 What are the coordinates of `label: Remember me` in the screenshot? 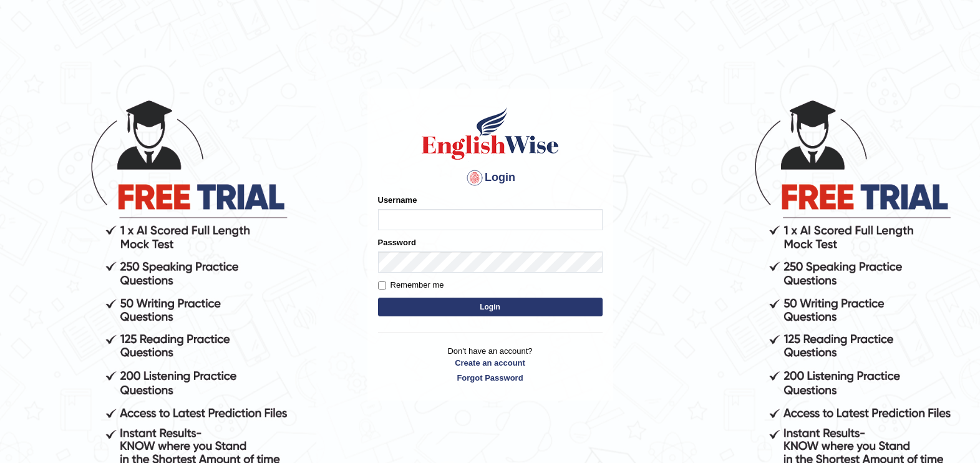 It's located at (411, 285).